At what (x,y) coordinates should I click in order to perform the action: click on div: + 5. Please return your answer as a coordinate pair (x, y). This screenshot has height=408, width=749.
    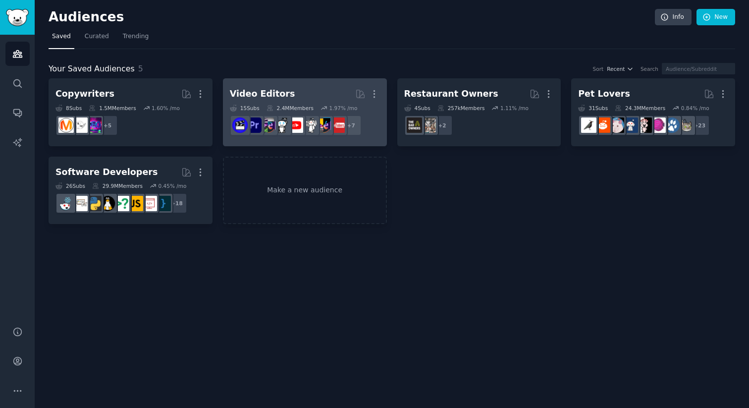
    Looking at the image, I should click on (107, 125).